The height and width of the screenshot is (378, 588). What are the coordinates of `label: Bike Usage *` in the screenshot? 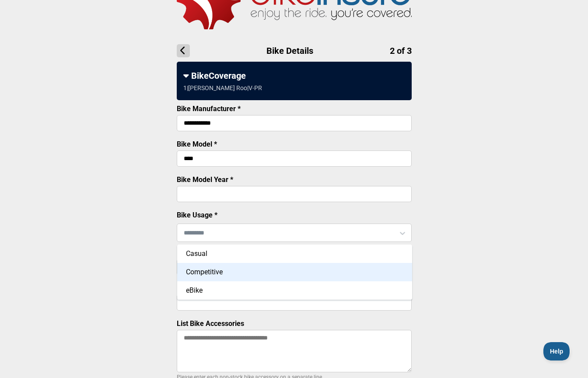 It's located at (197, 215).